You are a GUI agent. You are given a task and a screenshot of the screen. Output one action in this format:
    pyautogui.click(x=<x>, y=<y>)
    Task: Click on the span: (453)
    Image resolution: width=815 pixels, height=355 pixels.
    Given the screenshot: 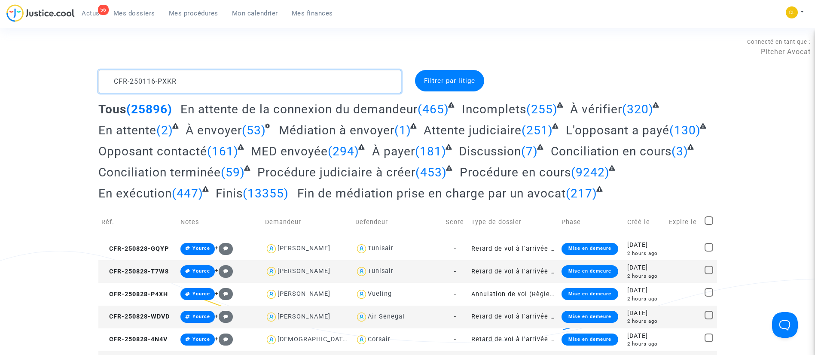 What is the action you would take?
    pyautogui.click(x=431, y=172)
    